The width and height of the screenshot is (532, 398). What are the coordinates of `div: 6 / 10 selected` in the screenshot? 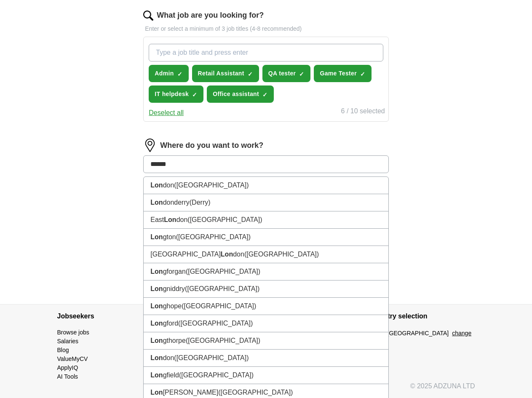 It's located at (363, 112).